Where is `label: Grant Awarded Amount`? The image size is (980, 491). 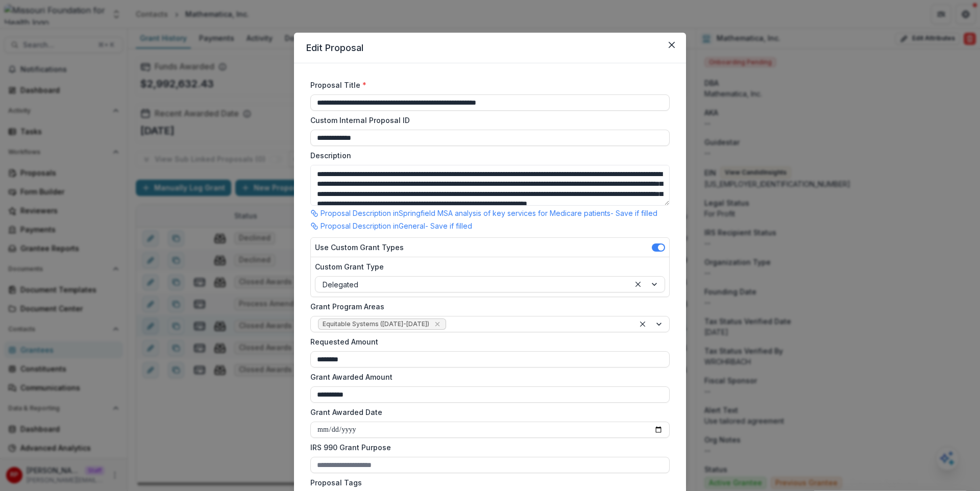
label: Grant Awarded Amount is located at coordinates (487, 376).